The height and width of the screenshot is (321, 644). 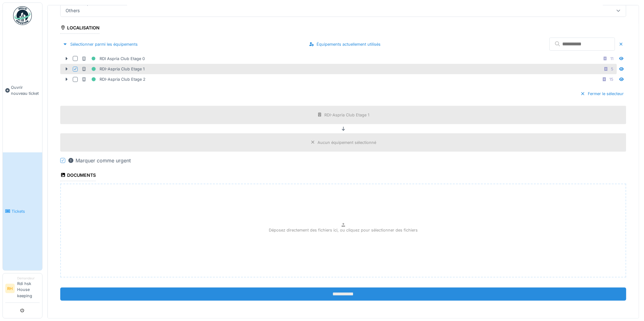 What do you see at coordinates (22, 289) in the screenshot?
I see `a: RH DemandeurRdi hsk House keeping` at bounding box center [22, 289].